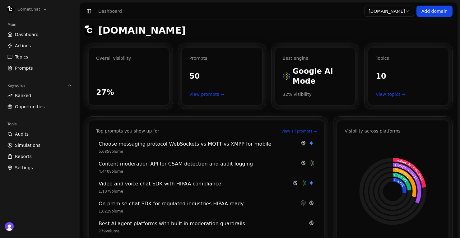  What do you see at coordinates (9, 226) in the screenshot?
I see `button: Open user button` at bounding box center [9, 226].